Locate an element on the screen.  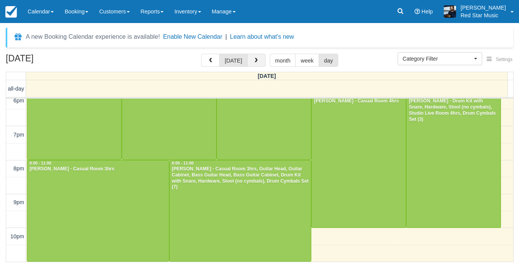
span: Category Filter is located at coordinates (437, 59).